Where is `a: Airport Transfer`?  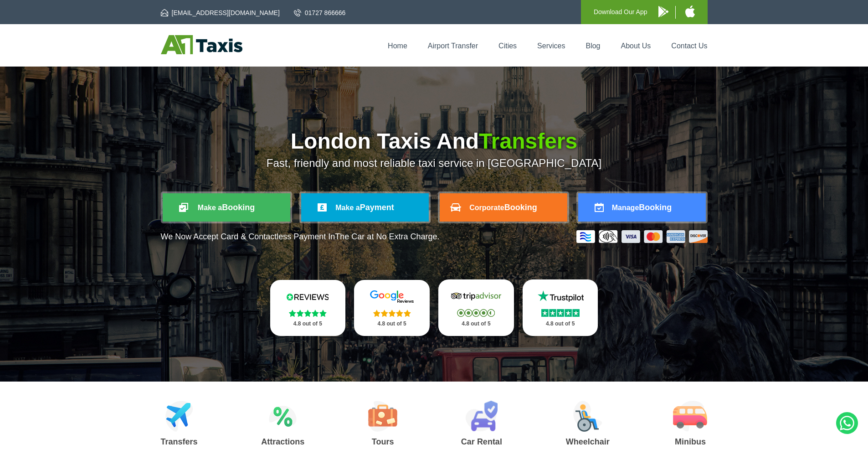
a: Airport Transfer is located at coordinates (453, 45).